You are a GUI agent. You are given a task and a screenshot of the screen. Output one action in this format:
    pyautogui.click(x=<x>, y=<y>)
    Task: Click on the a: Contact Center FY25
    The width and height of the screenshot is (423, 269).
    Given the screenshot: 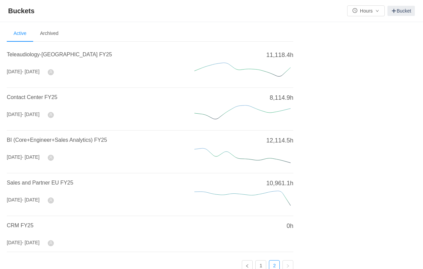 What is the action you would take?
    pyautogui.click(x=32, y=97)
    